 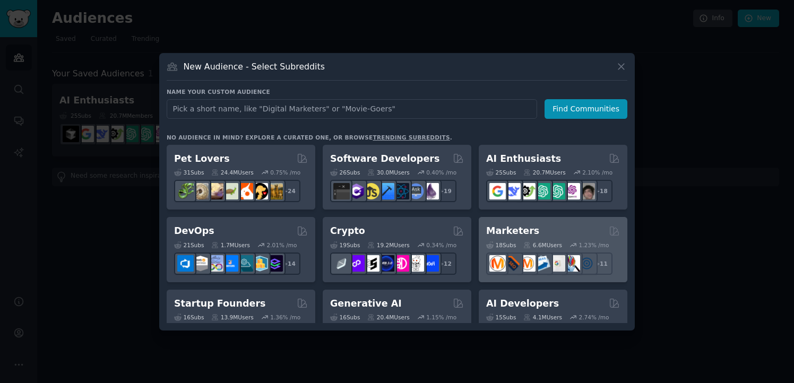 I want to click on img: dogbreed, so click(x=274, y=191).